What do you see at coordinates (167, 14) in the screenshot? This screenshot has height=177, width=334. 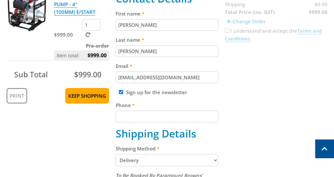 I see `label: First name` at bounding box center [167, 14].